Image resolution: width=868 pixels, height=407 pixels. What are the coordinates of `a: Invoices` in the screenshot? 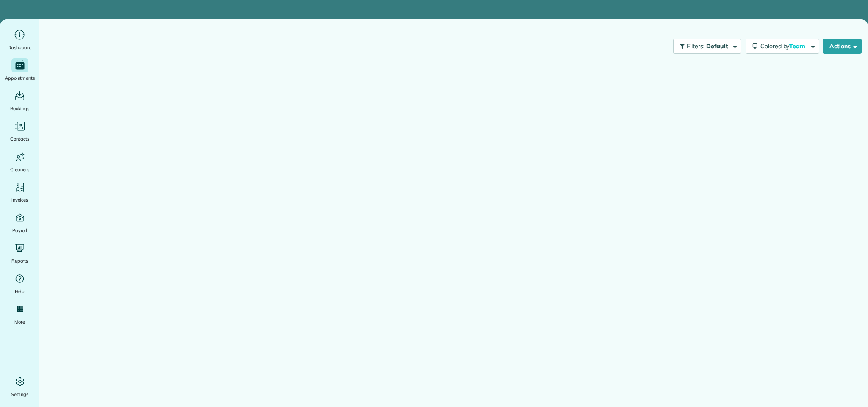 It's located at (20, 193).